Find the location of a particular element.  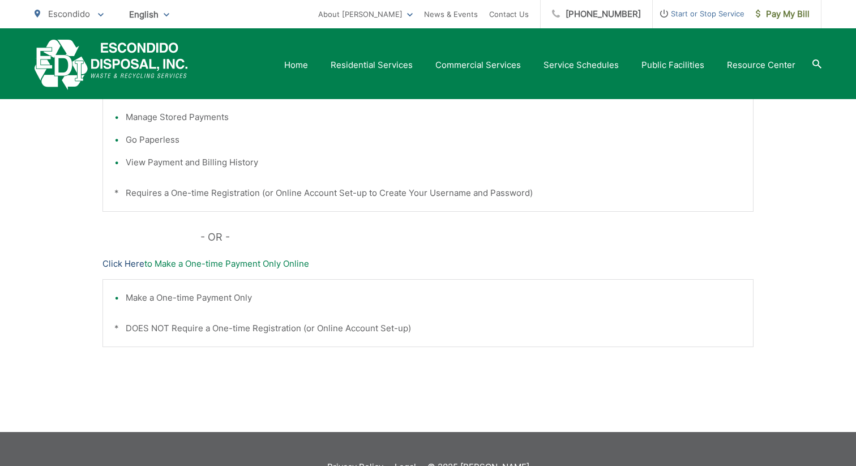

li: Manage Stored Payments is located at coordinates (434, 117).